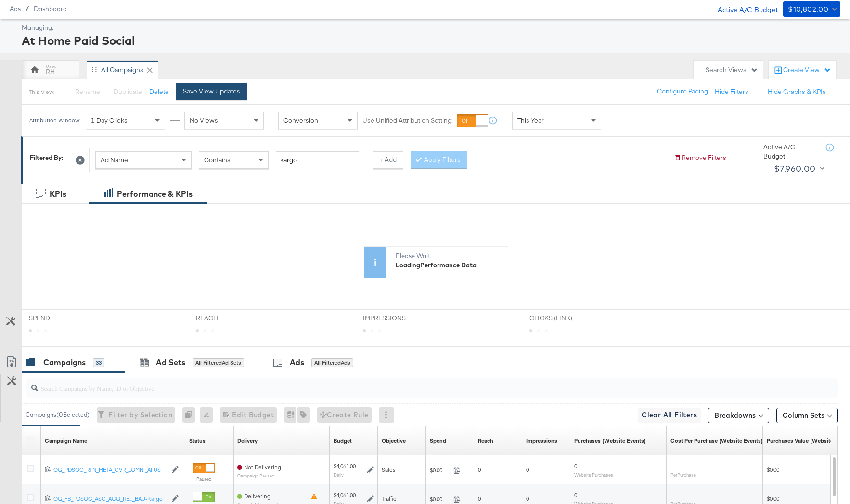 Image resolution: width=850 pixels, height=504 pixels. What do you see at coordinates (297, 362) in the screenshot?
I see `div: Ads` at bounding box center [297, 362].